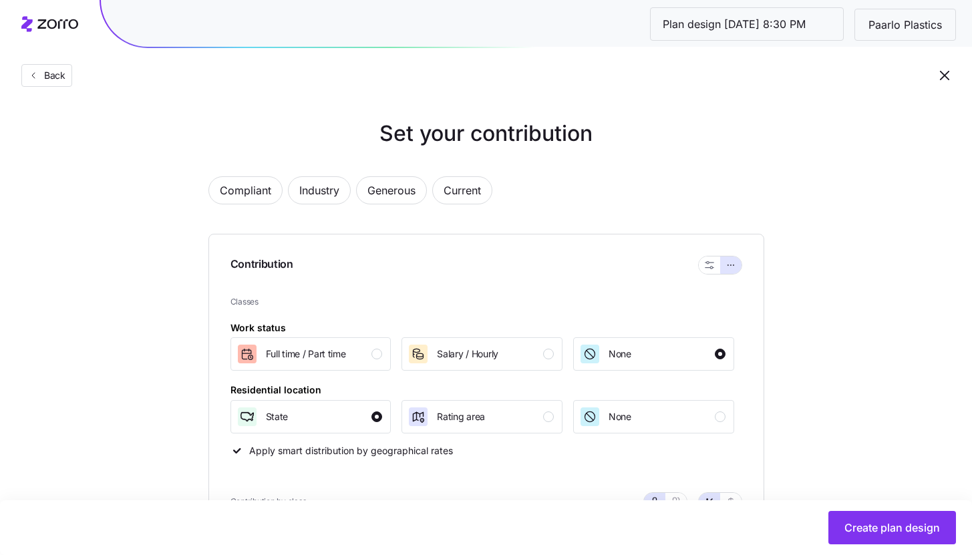 The image size is (972, 555). What do you see at coordinates (392, 190) in the screenshot?
I see `span: Generous` at bounding box center [392, 190].